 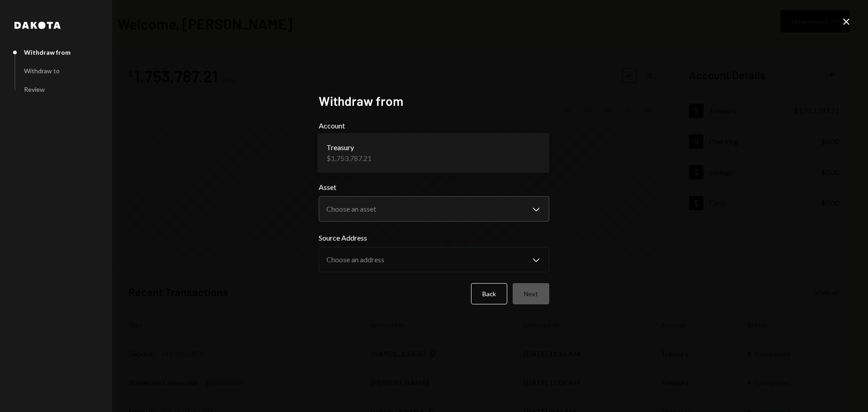 What do you see at coordinates (349, 147) in the screenshot?
I see `div: Treasury` at bounding box center [349, 147].